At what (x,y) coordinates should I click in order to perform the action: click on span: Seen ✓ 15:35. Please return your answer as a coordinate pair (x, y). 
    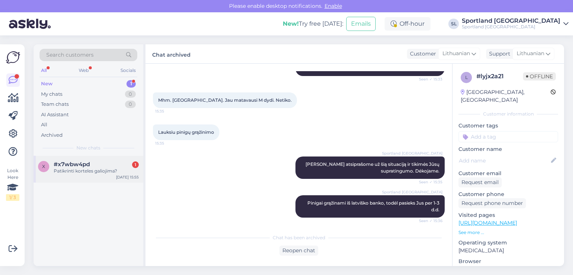
    Looking at the image, I should click on (428, 182).